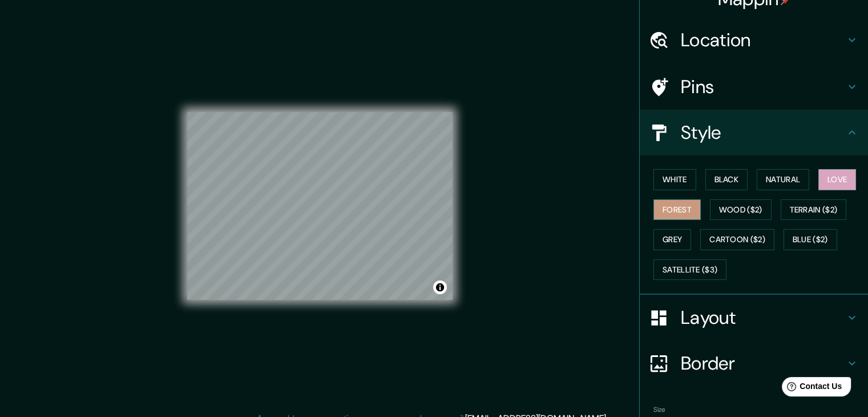 Image resolution: width=868 pixels, height=417 pixels. I want to click on div: Style, so click(754, 132).